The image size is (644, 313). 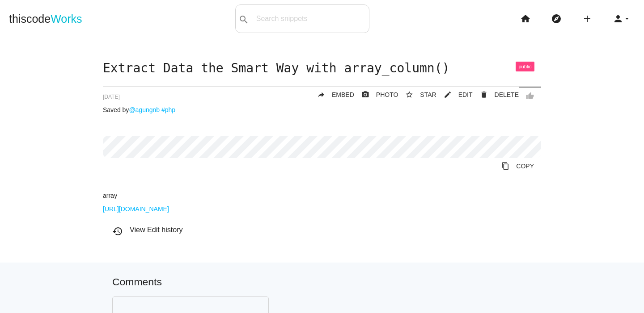 I want to click on i: person, so click(x=619, y=18).